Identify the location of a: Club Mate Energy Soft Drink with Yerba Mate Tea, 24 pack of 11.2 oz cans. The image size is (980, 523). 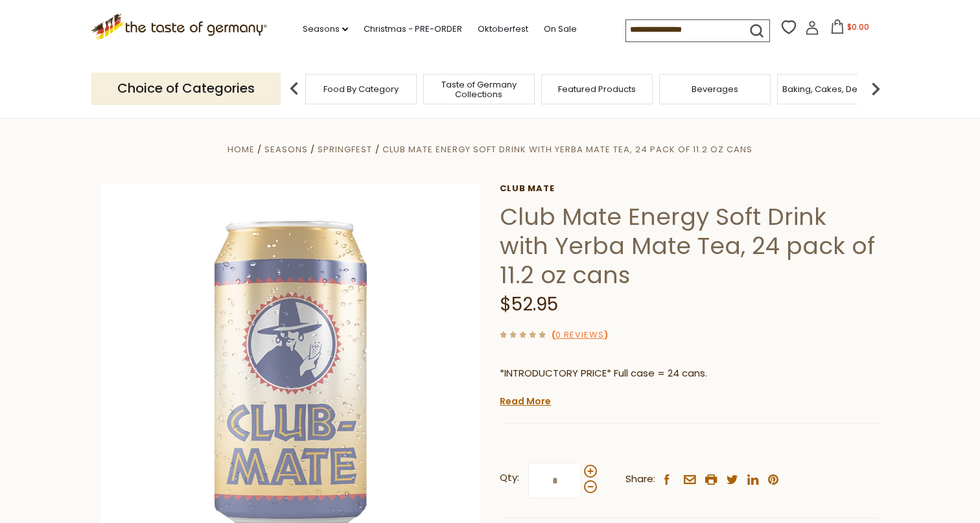
(567, 149).